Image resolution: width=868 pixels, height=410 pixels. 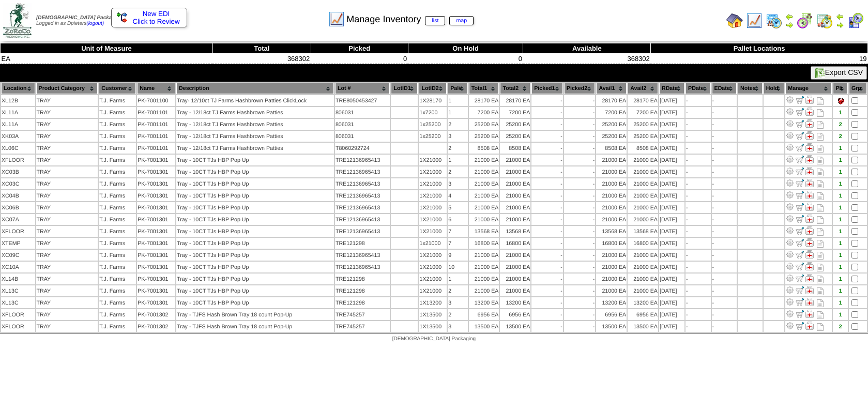 I want to click on th: Available, so click(x=587, y=49).